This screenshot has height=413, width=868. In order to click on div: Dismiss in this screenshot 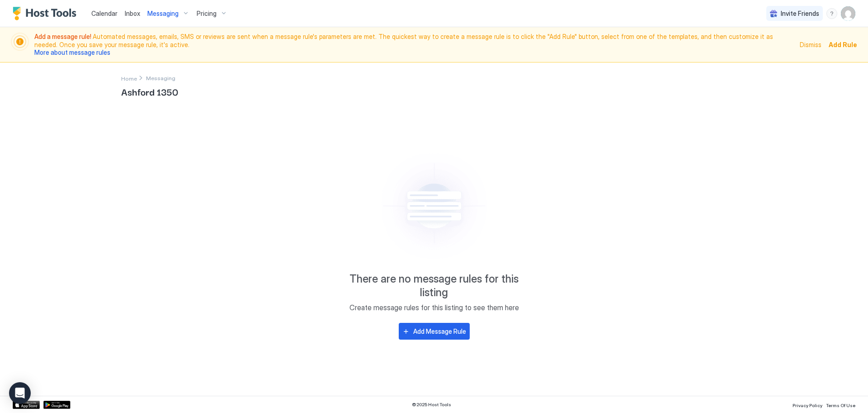, I will do `click(811, 44)`.